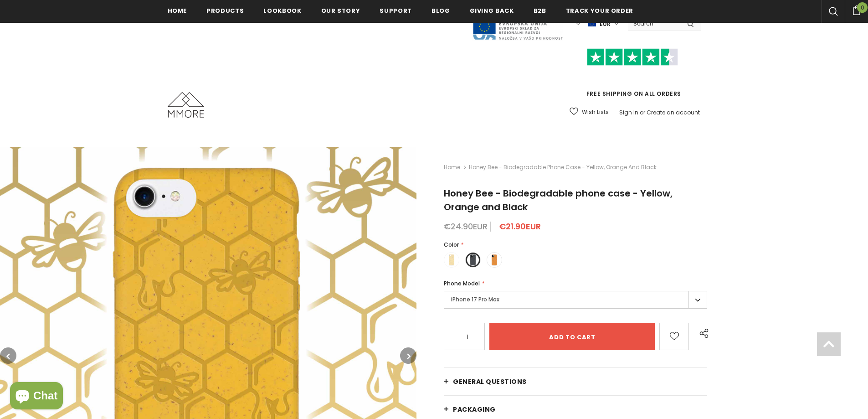  Describe the element at coordinates (589, 112) in the screenshot. I see `a: Wish Lists` at that location.